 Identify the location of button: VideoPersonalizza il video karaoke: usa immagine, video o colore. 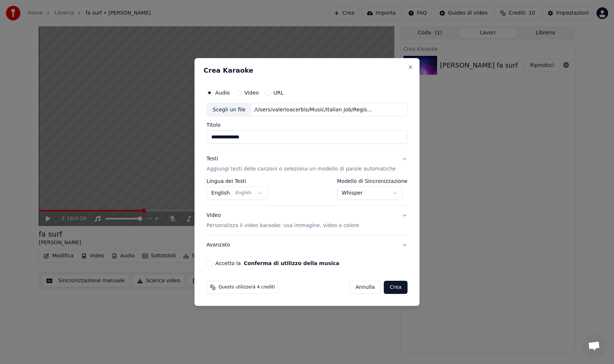
(307, 221).